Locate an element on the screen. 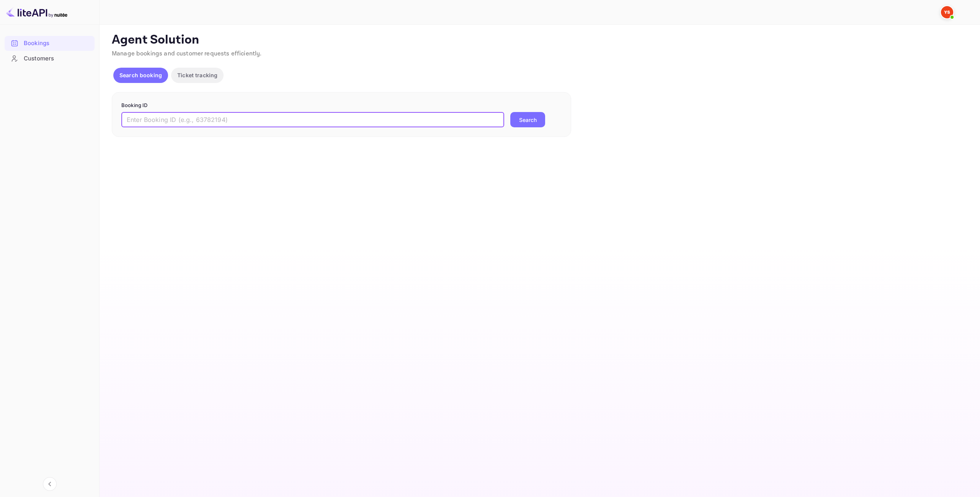  a: Customers is located at coordinates (50, 58).